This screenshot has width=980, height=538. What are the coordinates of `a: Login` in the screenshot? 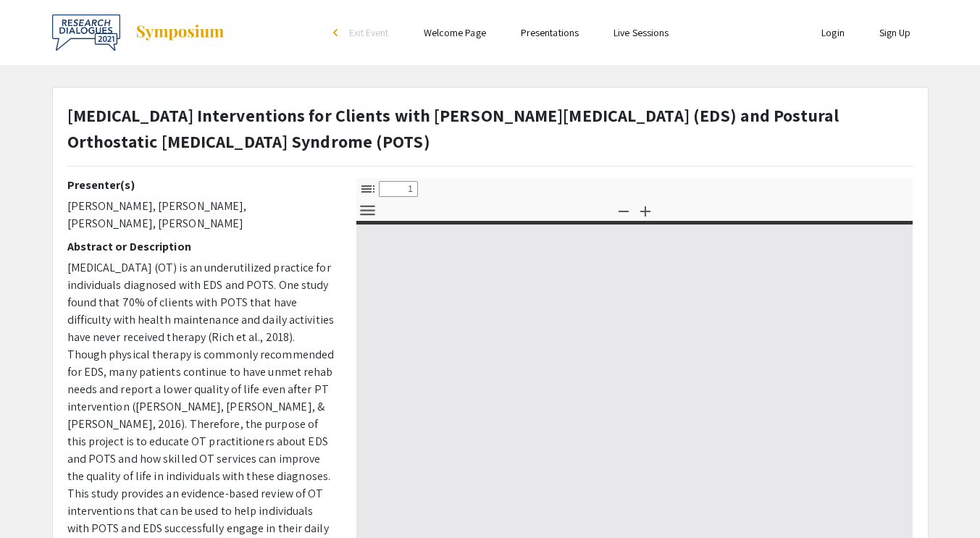 It's located at (833, 32).